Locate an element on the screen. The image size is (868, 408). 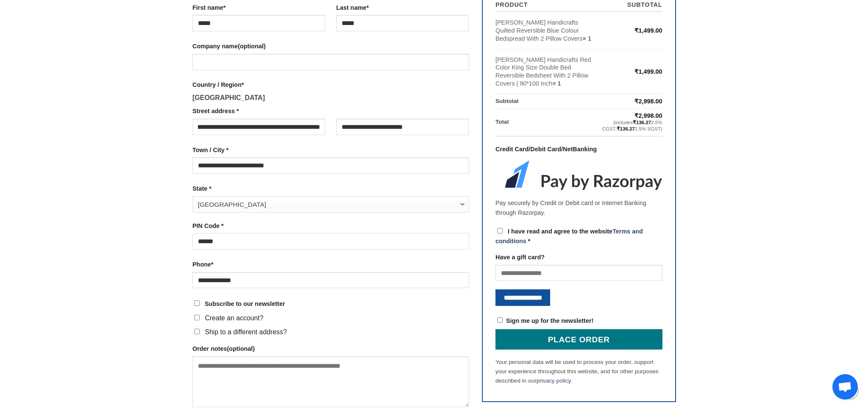
input: Sign me up for the newsletter! is located at coordinates (500, 320).